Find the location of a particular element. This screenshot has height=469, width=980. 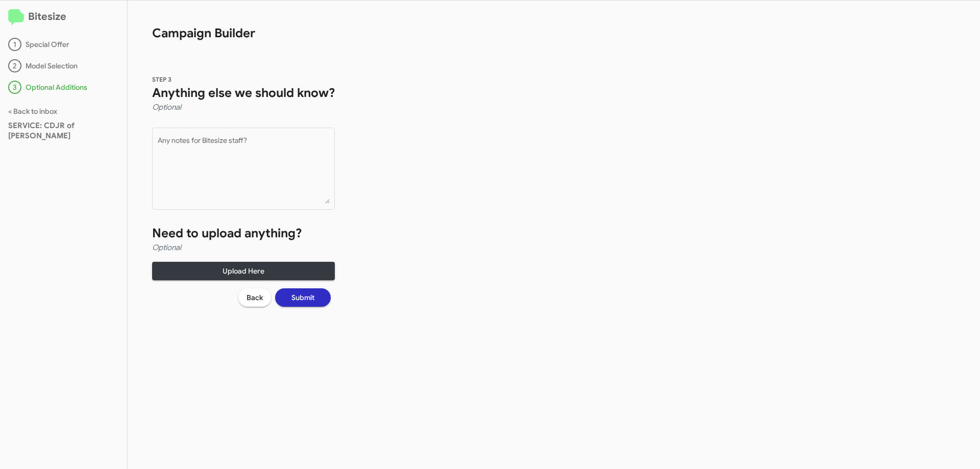

span: Submit is located at coordinates (303, 298).